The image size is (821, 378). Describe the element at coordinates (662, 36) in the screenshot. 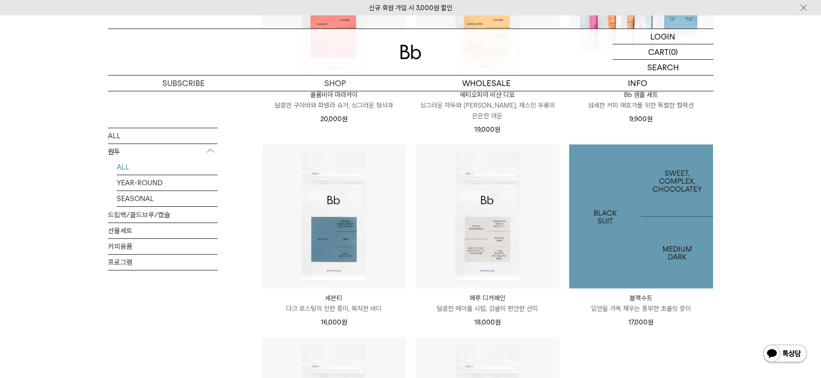

I see `p: LOGIN` at that location.